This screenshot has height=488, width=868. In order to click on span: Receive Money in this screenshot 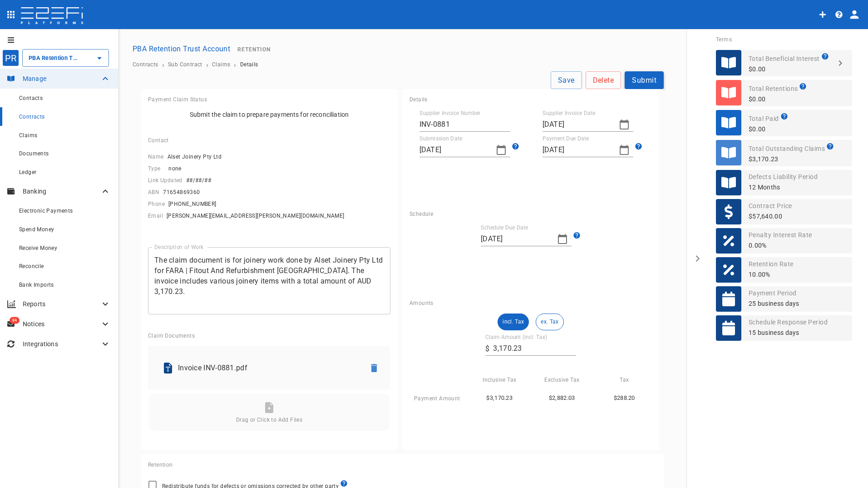, I will do `click(38, 248)`.